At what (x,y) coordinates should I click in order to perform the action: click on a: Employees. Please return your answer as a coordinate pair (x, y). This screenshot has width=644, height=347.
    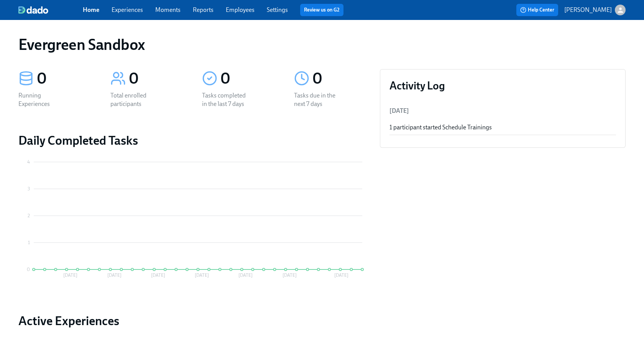
    Looking at the image, I should click on (240, 10).